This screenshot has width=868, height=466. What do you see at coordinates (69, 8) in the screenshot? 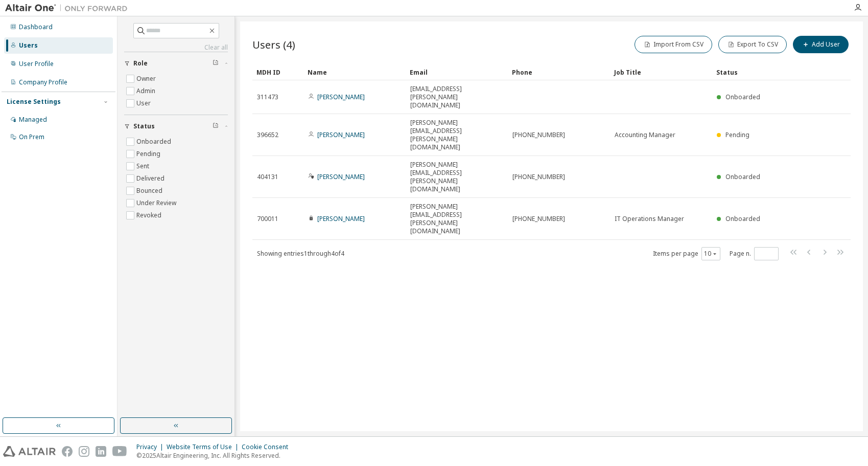
I see `img: Altair One` at bounding box center [69, 8].